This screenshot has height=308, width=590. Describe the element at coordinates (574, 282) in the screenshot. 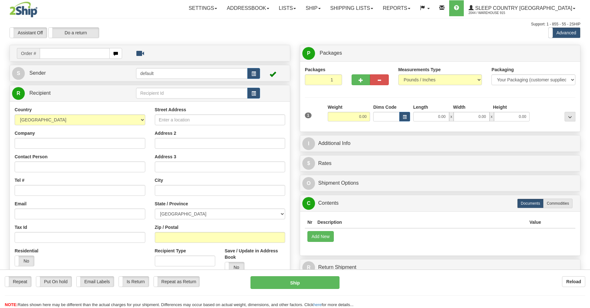

I see `button: Reload` at that location.